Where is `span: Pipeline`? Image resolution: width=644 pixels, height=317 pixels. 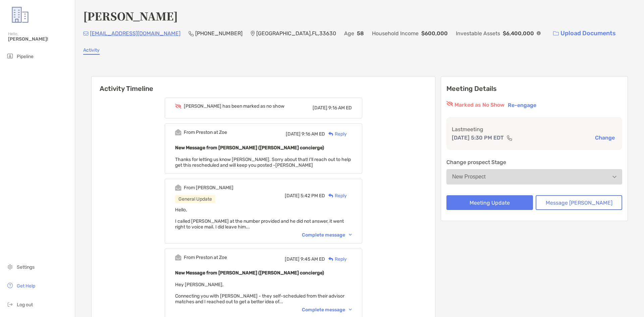 span: Pipeline is located at coordinates (25, 56).